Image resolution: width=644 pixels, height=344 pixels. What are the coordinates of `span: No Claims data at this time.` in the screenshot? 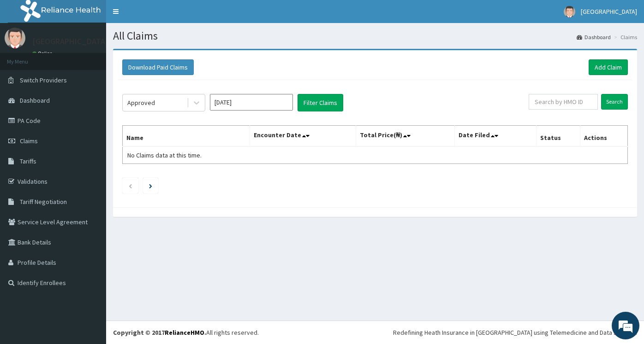 It's located at (164, 155).